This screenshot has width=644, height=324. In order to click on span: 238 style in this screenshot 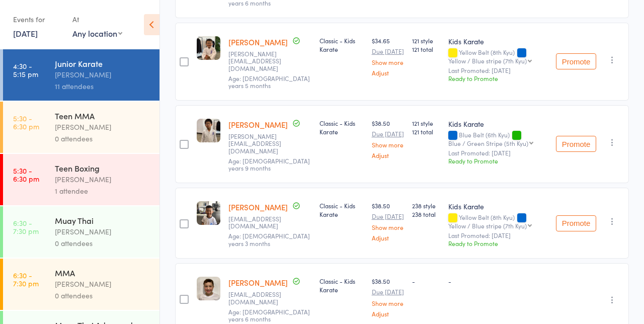, I will do `click(426, 205)`.